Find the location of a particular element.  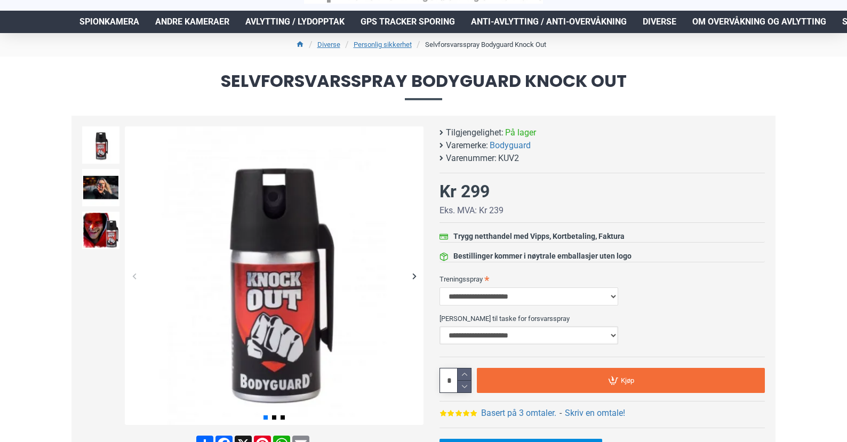

a: Avlytting / Lydopptak is located at coordinates (295, 22).